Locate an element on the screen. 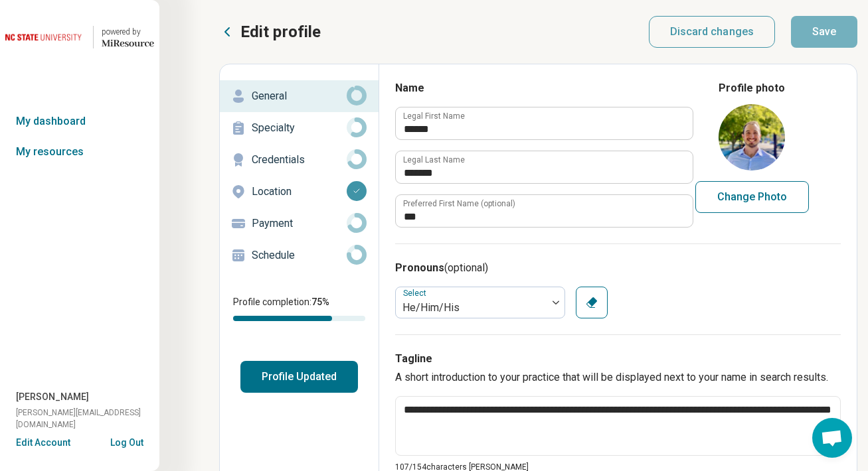 This screenshot has height=471, width=868. img: avatar image is located at coordinates (752, 138).